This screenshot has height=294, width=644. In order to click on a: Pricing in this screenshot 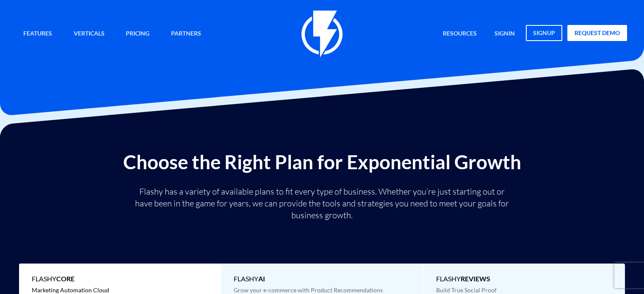, I will do `click(138, 34)`.